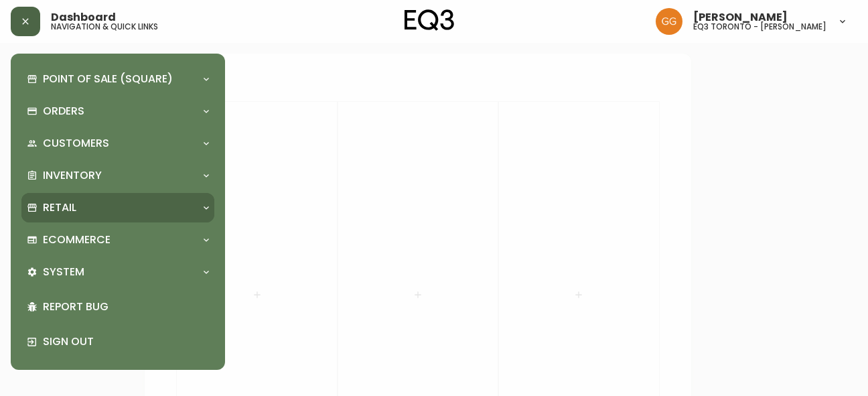 The height and width of the screenshot is (396, 868). What do you see at coordinates (118, 307) in the screenshot?
I see `div: Report Bug` at bounding box center [118, 307].